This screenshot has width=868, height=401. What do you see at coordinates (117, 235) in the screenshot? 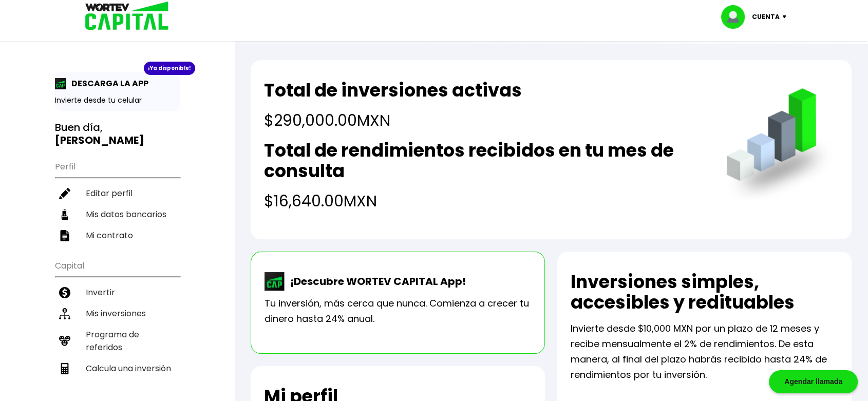
I see `a: Mi contrato` at bounding box center [117, 235].